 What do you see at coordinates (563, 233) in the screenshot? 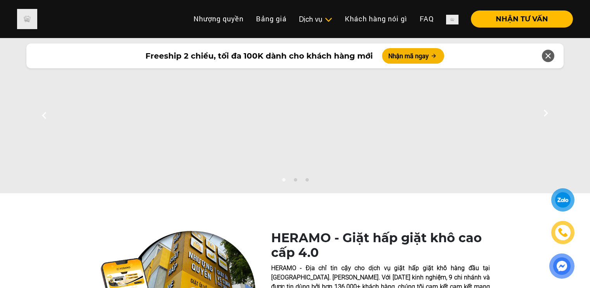
I see `a: phone-icon` at bounding box center [563, 233].